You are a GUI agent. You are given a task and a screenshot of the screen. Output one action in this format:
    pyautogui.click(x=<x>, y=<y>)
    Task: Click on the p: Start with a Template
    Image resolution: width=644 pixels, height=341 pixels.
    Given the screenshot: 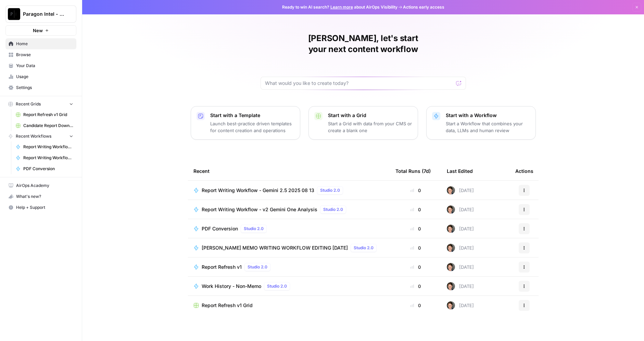 What is the action you would take?
    pyautogui.click(x=252, y=115)
    